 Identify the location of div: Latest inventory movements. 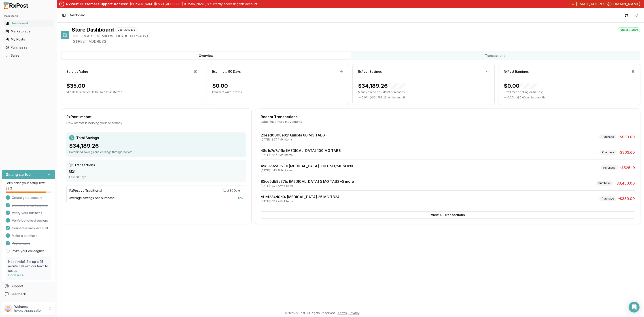
(448, 122).